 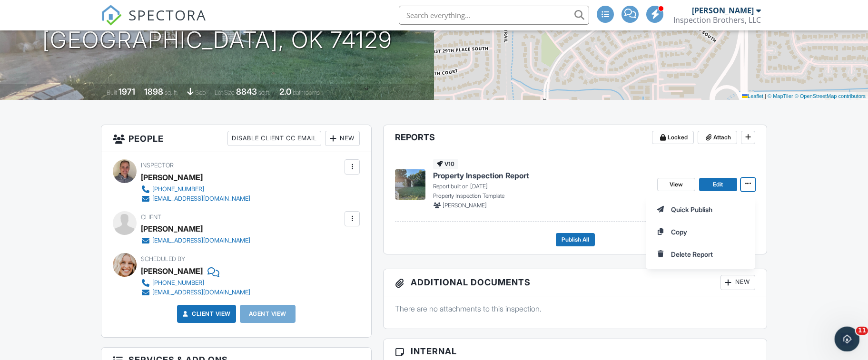 I want to click on button: Upload attachment, so click(x=19, y=291).